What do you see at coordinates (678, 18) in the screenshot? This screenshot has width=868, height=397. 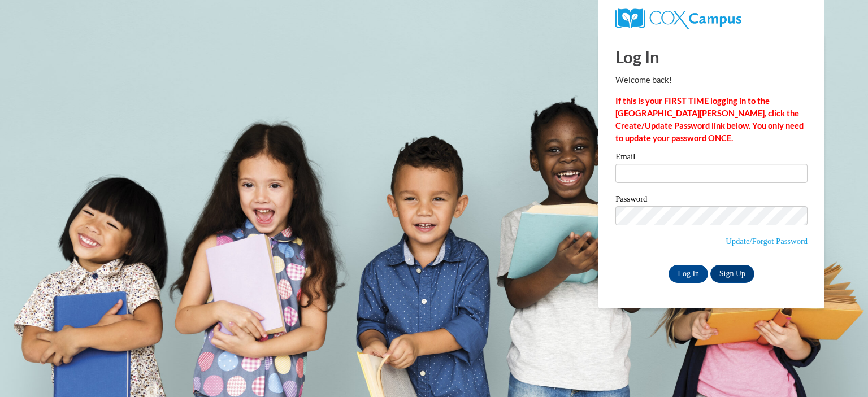 I see `a: COX Campus` at bounding box center [678, 18].